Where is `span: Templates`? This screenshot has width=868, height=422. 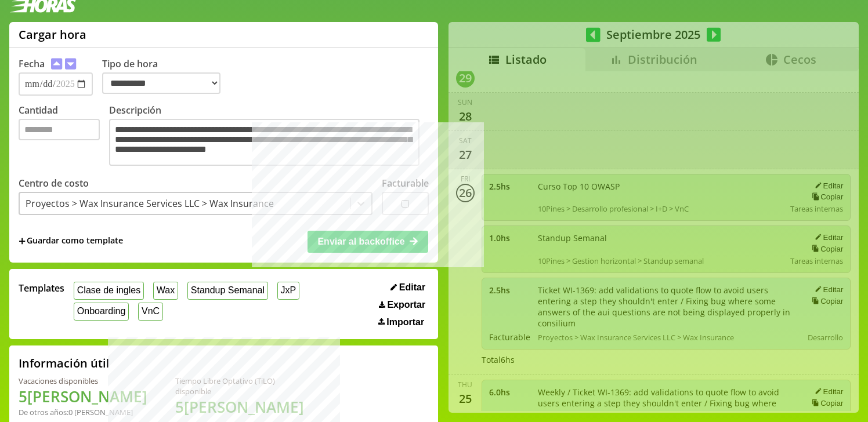
span: Templates is located at coordinates (42, 288).